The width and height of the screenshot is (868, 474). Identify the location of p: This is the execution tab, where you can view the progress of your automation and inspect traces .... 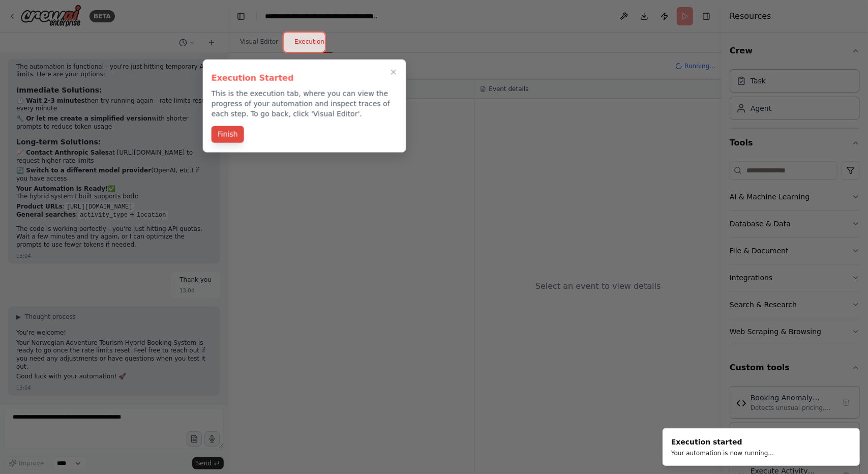
(304, 104).